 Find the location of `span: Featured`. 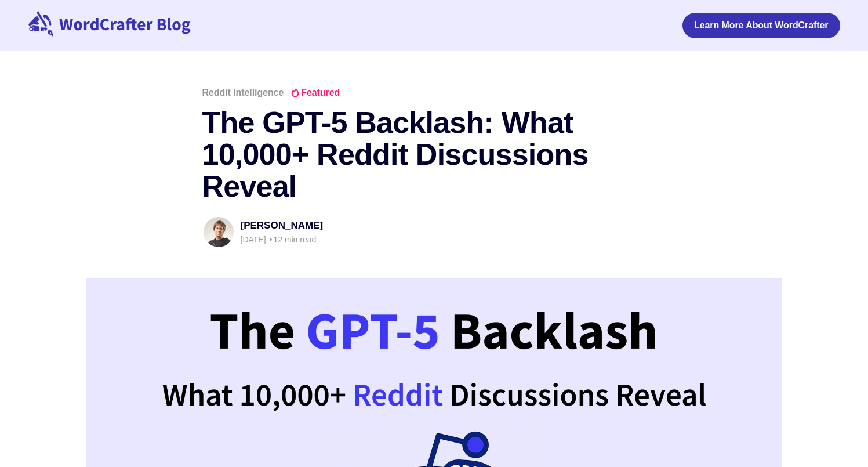

span: Featured is located at coordinates (315, 93).